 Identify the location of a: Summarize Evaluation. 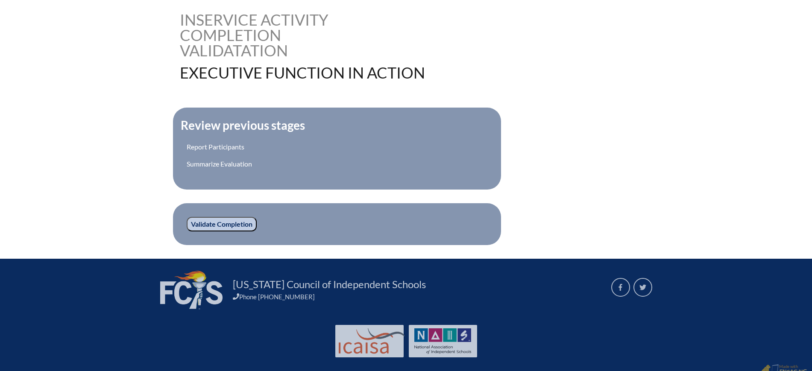
(219, 164).